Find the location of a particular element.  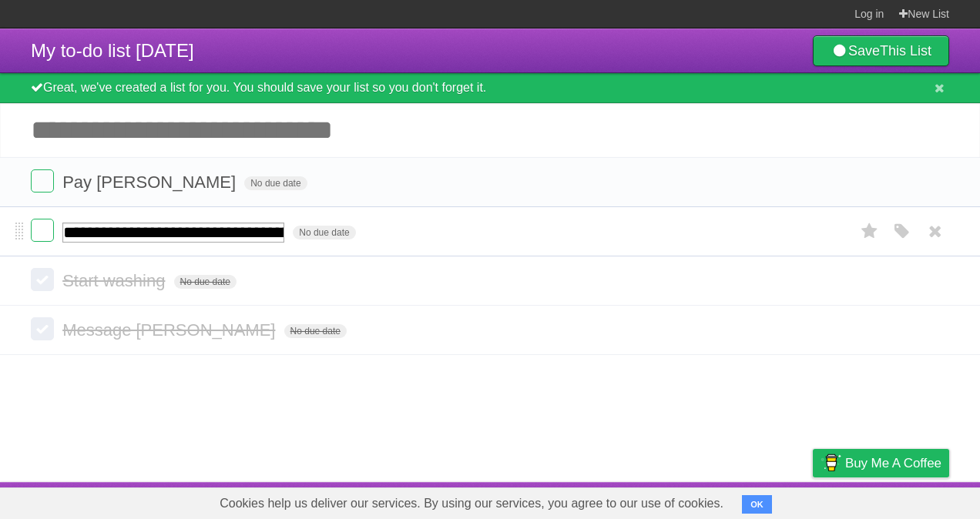

a: About is located at coordinates (624, 501).